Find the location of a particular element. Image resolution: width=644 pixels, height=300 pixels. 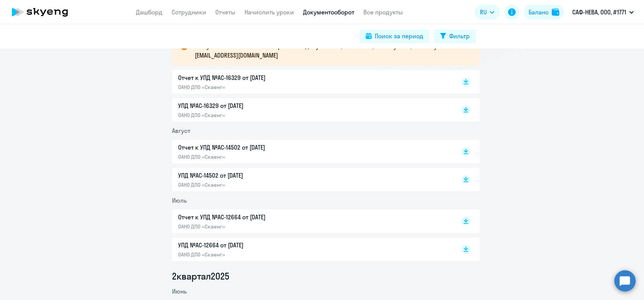

p: САФ-НЕВА, ООО, #1771 is located at coordinates (599, 12).